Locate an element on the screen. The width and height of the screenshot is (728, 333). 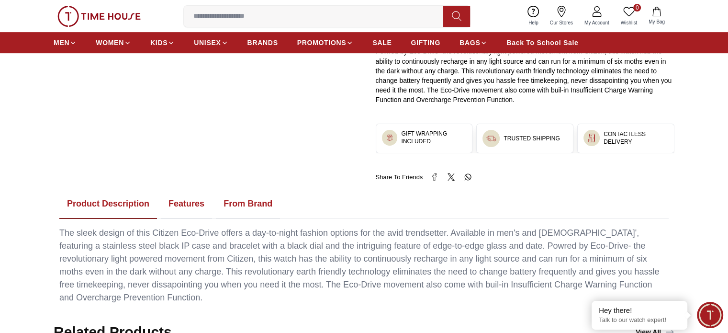
span: SALE is located at coordinates (382, 43).